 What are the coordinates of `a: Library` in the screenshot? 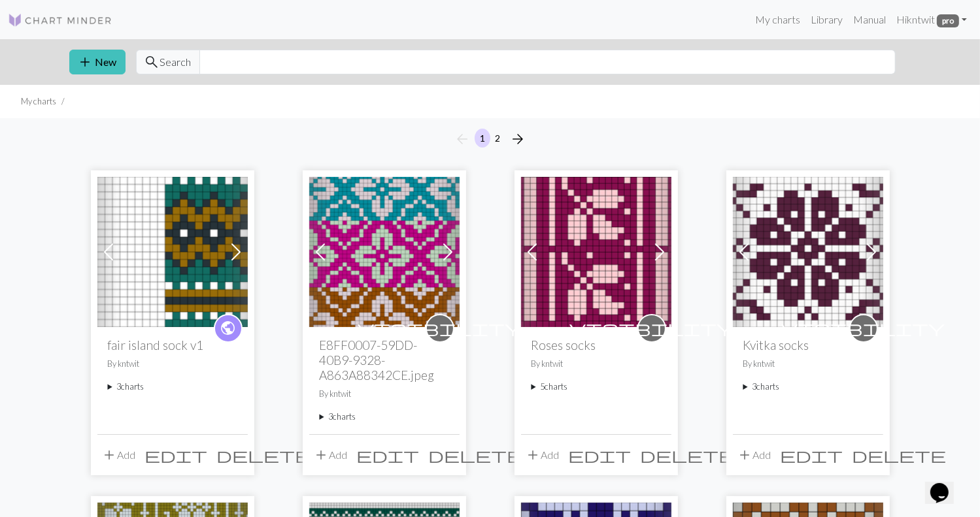 It's located at (826, 19).